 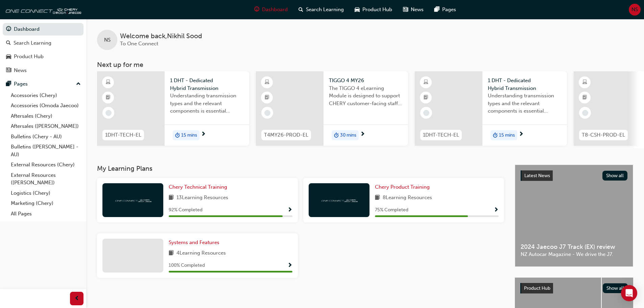 I want to click on div: Pages, so click(x=21, y=84).